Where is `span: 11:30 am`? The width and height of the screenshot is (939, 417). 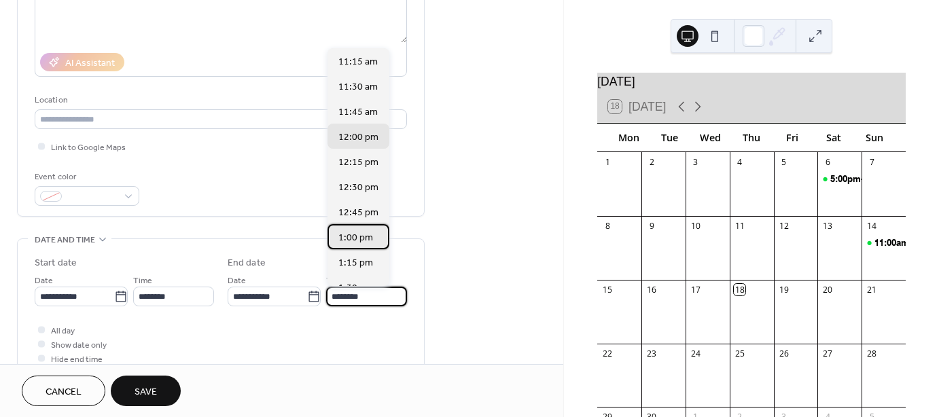 span: 11:30 am is located at coordinates (358, 87).